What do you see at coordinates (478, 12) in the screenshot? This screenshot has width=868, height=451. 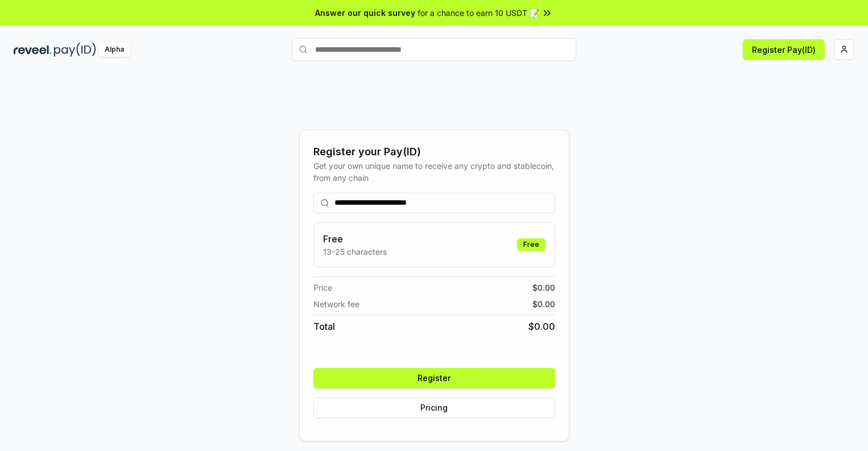 I see `span: for a chance to earn 10 USDT 📝` at bounding box center [478, 12].